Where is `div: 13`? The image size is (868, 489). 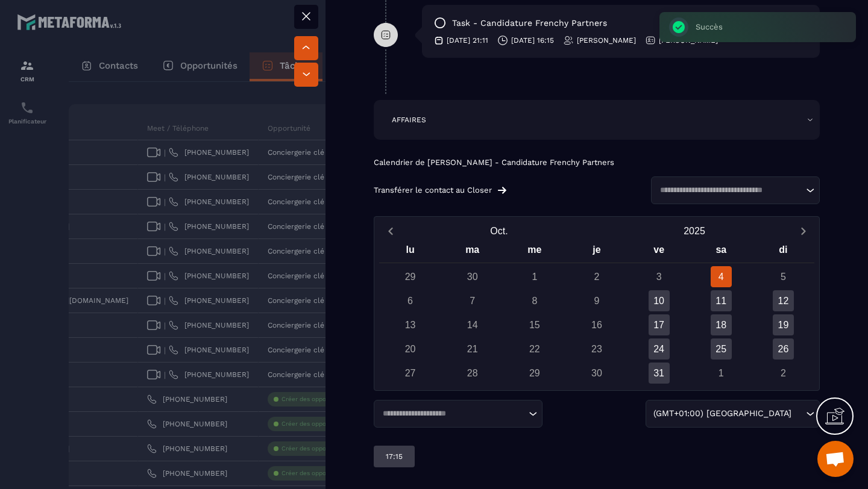 div: 13 is located at coordinates (410, 325).